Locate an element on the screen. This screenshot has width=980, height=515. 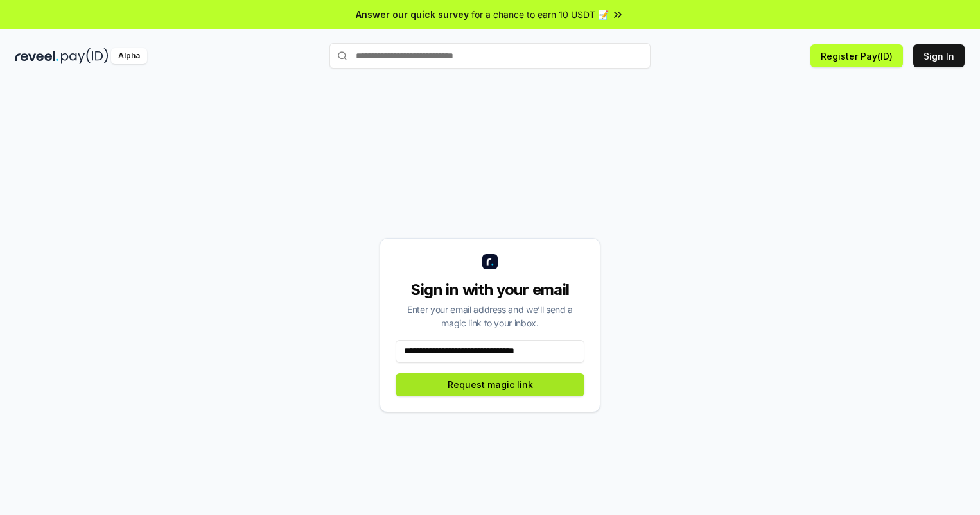
img: reveel_dark is located at coordinates (37, 56).